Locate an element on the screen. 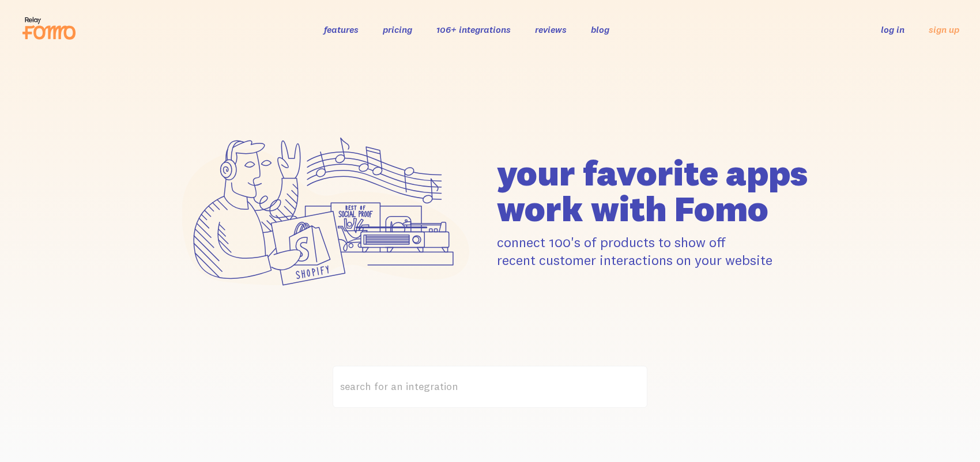 This screenshot has height=462, width=980. a: log in is located at coordinates (892, 30).